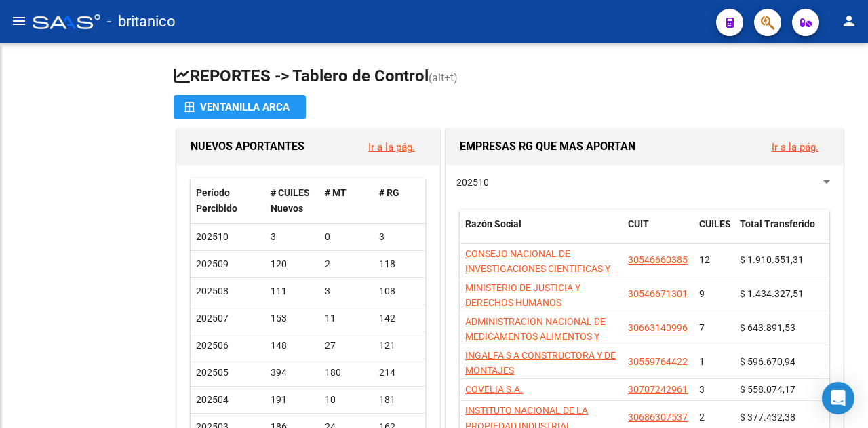 Image resolution: width=868 pixels, height=428 pixels. I want to click on span: EMPRESAS RG QUE MAS APORTAN, so click(547, 146).